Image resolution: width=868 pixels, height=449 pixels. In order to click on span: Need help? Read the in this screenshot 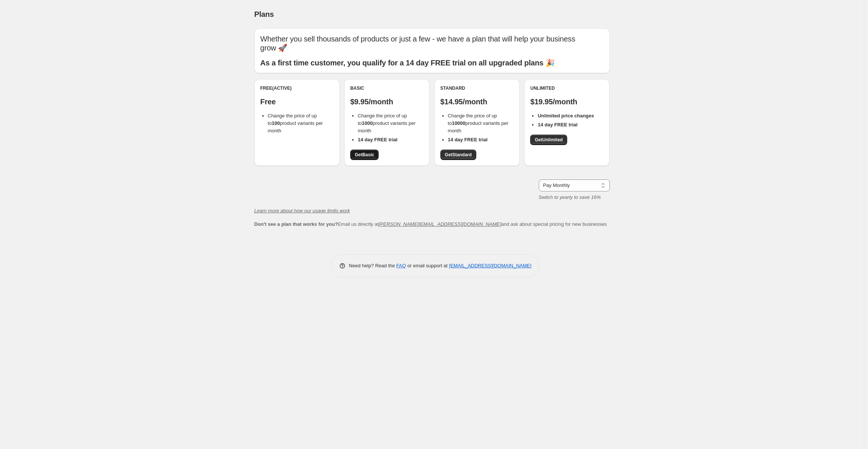, I will do `click(373, 266)`.